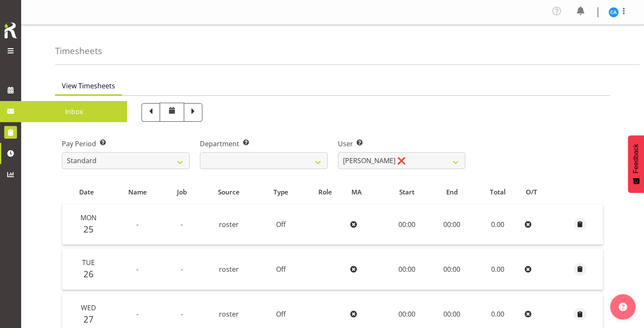 The height and width of the screenshot is (328, 644). I want to click on div: Type, so click(280, 192).